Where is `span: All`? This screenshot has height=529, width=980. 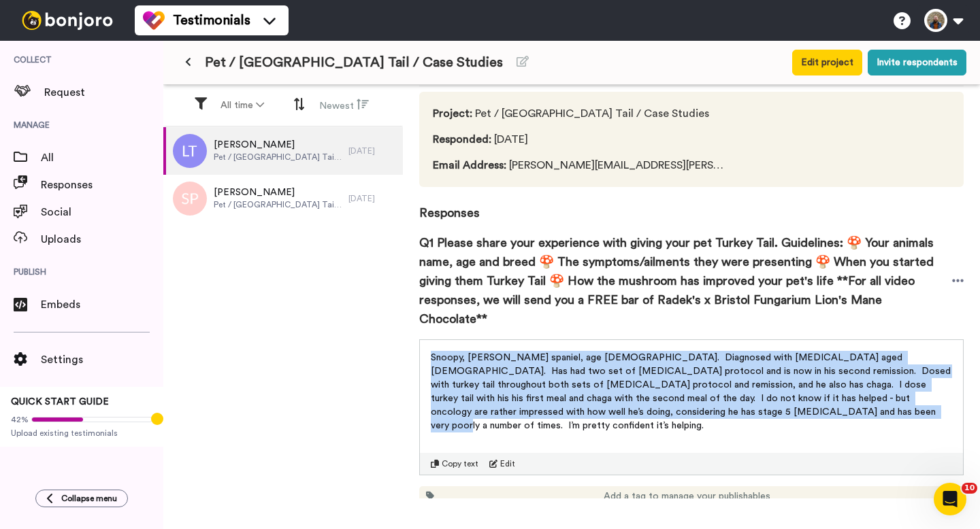 span: All is located at coordinates (103, 158).